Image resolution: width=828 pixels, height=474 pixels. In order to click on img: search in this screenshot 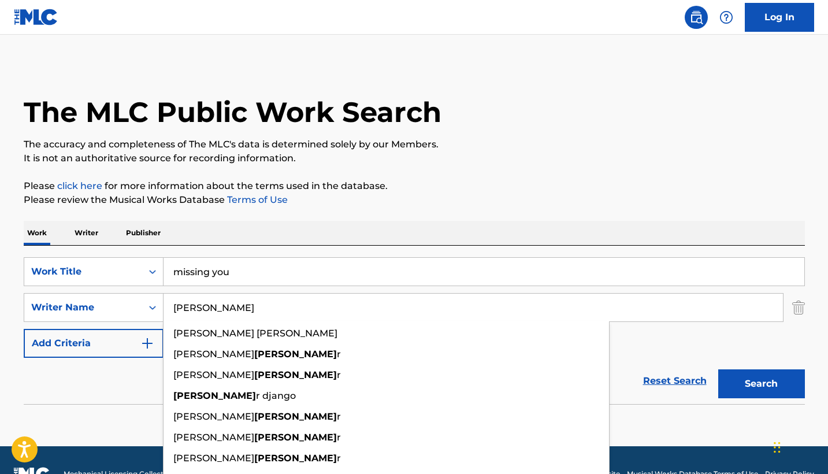, I will do `click(696, 17)`.